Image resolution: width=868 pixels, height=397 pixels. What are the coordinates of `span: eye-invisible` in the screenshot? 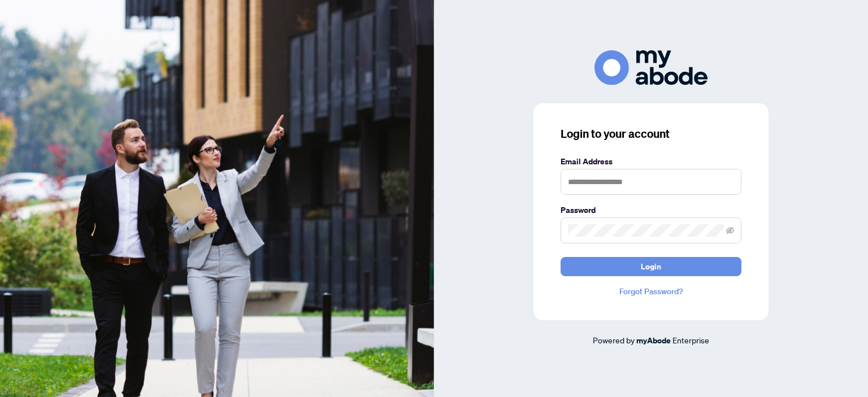 It's located at (730, 231).